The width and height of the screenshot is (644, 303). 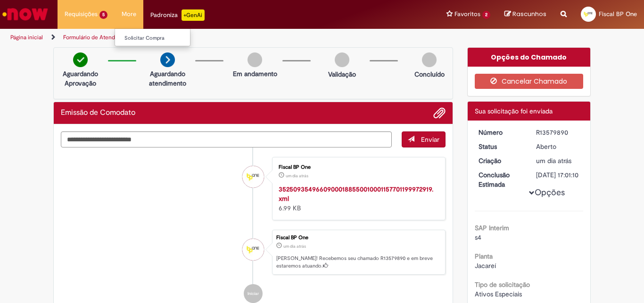 I want to click on img: check-circle-green.png, so click(x=80, y=59).